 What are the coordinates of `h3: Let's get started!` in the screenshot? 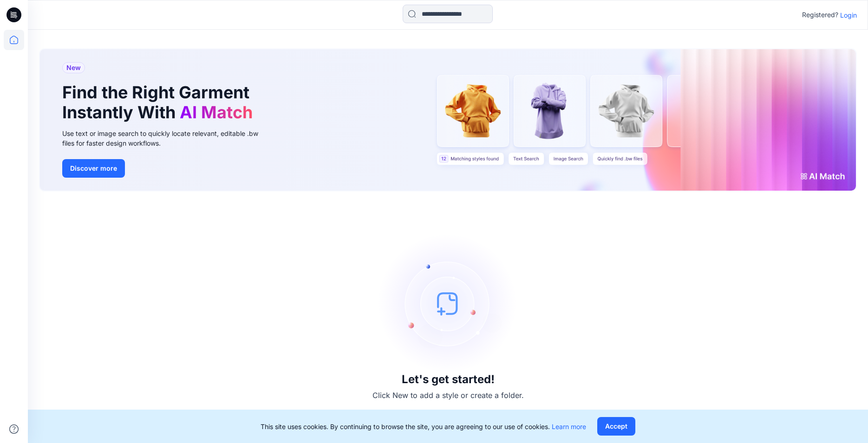 It's located at (449, 379).